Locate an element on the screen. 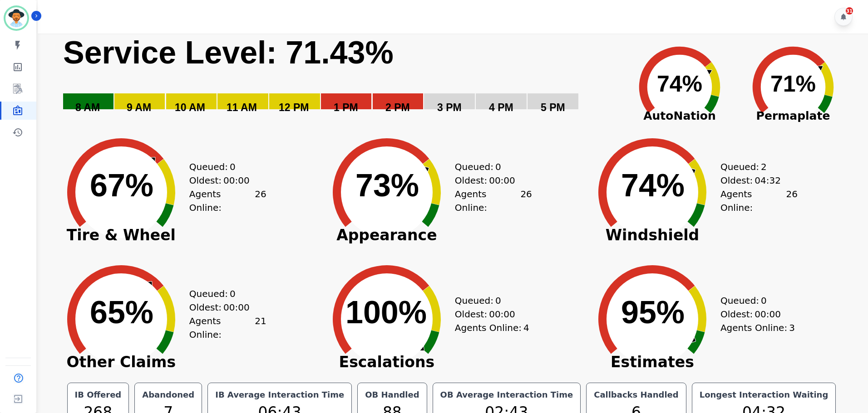 Image resolution: width=868 pixels, height=413 pixels. div: Longest Interaction Waiting is located at coordinates (763, 395).